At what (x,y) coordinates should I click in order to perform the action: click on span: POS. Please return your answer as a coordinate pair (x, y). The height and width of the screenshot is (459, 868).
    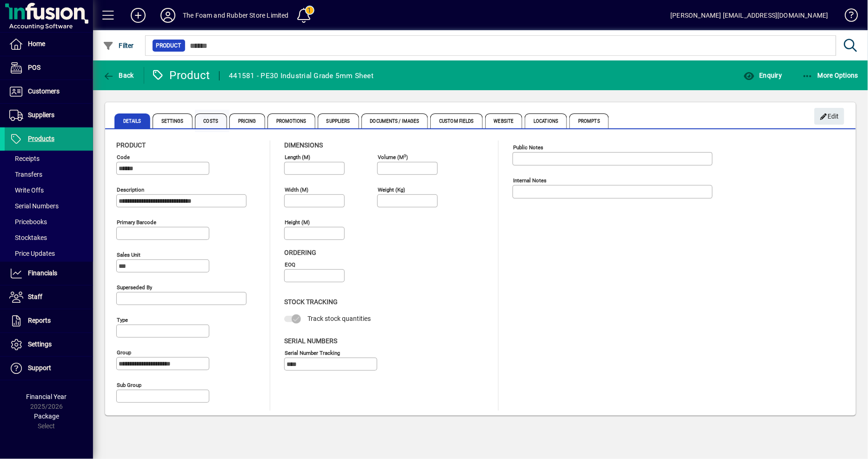
    Looking at the image, I should click on (34, 67).